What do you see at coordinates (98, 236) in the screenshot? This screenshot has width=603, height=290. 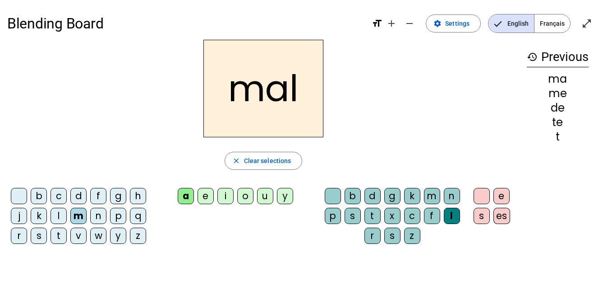 I see `div: w` at bounding box center [98, 236].